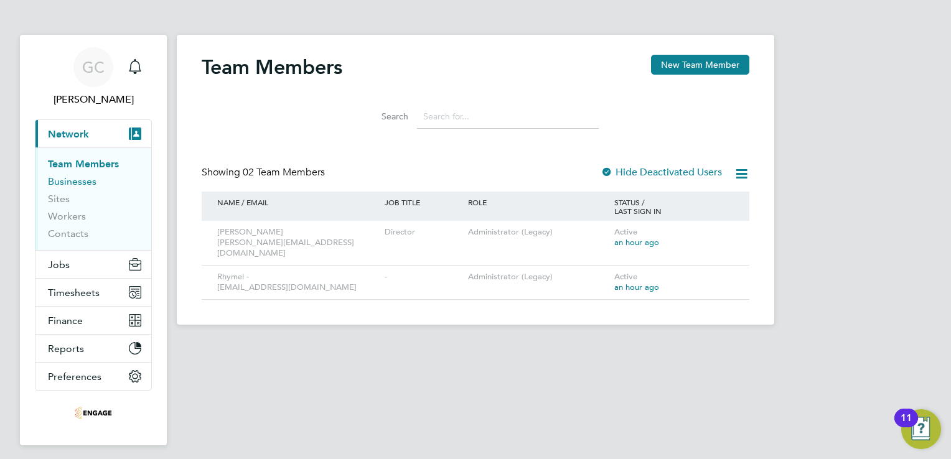 The width and height of the screenshot is (951, 459). Describe the element at coordinates (508, 116) in the screenshot. I see `input: Search for...` at that location.